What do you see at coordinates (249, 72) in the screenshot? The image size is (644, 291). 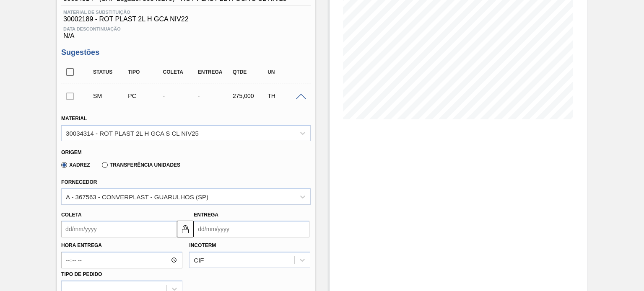 I see `div: Qtde` at bounding box center [249, 72].